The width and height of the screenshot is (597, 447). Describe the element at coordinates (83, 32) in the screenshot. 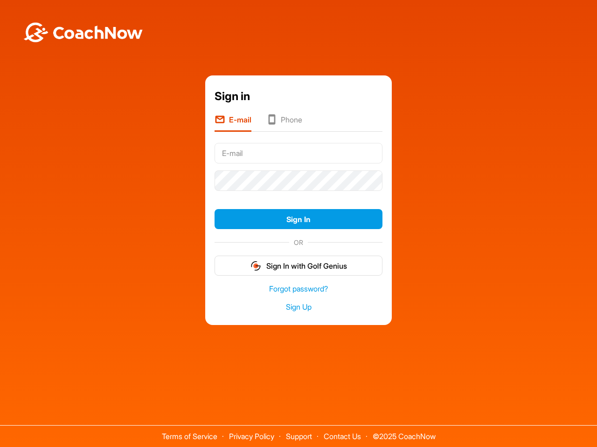

I see `img: BwLJSsUCoWCh5upNqxVrqldRgqLPVwmV24tXu5FoVAoFEpwwqQ3VIfuoInZCoVCoTD4vwADAC3ZFMkVEQFDAAAAAElFTkSuQmCC` at that location.